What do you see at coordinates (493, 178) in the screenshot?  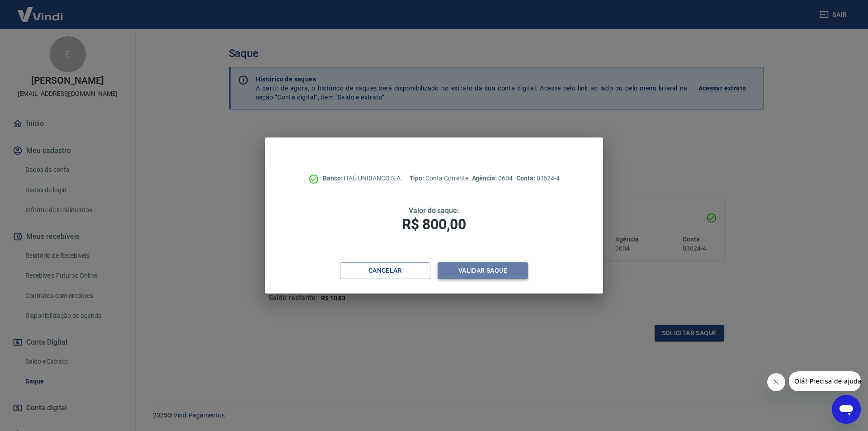 I see `p: 0604` at bounding box center [493, 178].